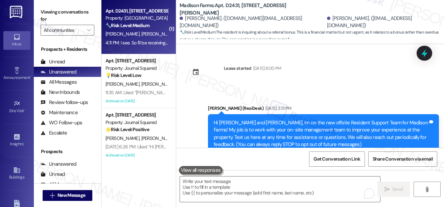 This screenshot has width=444, height=207. I want to click on strong: 💡 Risk Level: Low, so click(123, 75).